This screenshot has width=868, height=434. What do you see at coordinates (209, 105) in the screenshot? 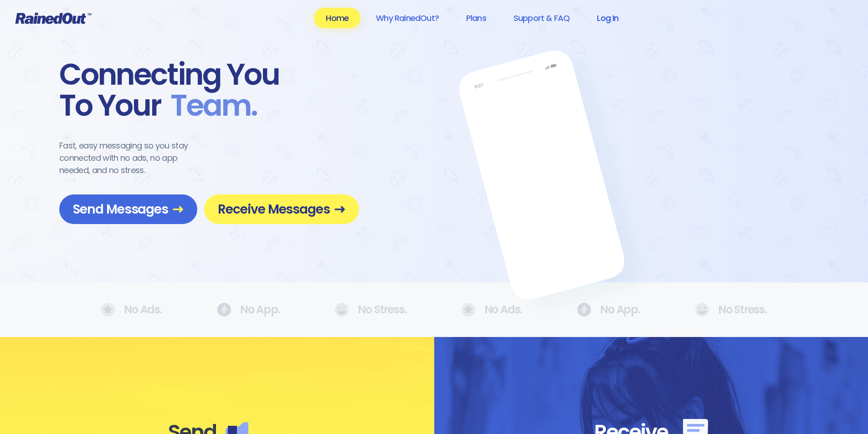
I see `span: Team .` at bounding box center [209, 105].